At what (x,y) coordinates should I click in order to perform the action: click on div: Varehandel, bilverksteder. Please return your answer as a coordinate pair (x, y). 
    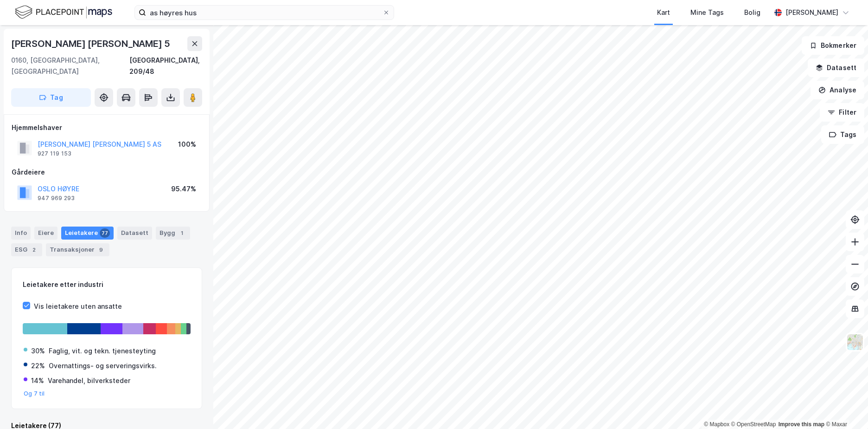
    Looking at the image, I should click on (89, 381).